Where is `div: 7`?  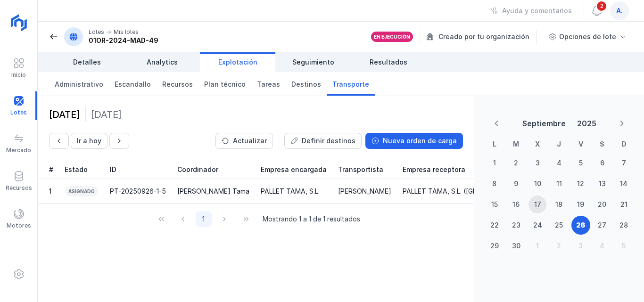 div: 7 is located at coordinates (624, 163).